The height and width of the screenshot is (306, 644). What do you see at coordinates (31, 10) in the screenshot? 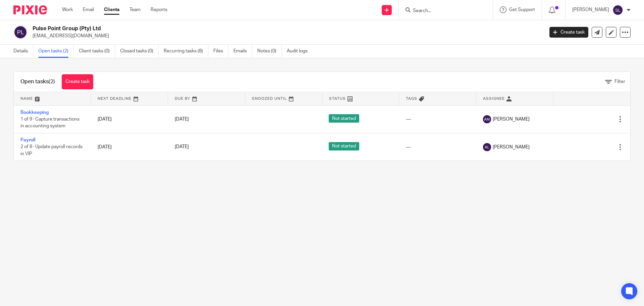
I see `img: Pixie` at bounding box center [31, 10].